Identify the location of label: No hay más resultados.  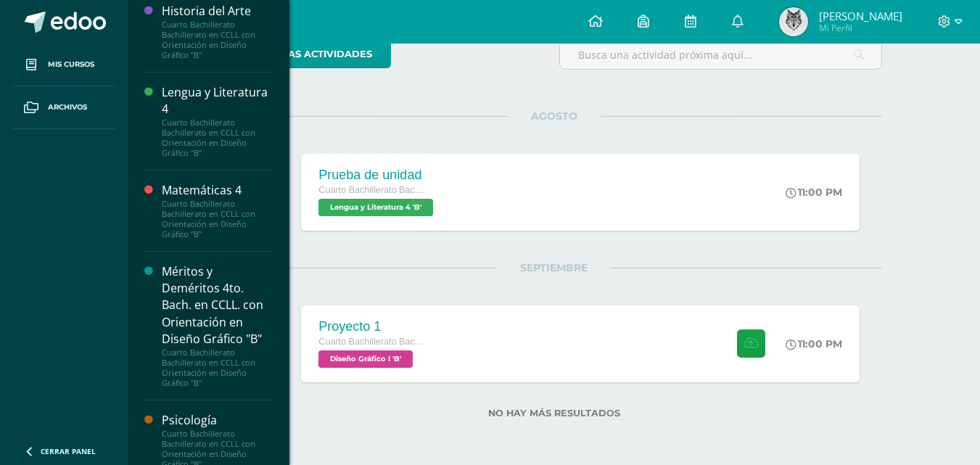
(554, 413).